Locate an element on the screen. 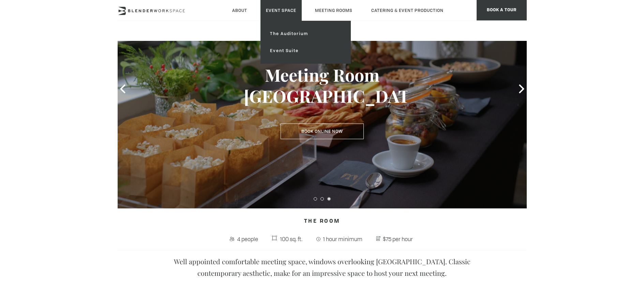  span: 100 sq. ft. is located at coordinates (291, 239).